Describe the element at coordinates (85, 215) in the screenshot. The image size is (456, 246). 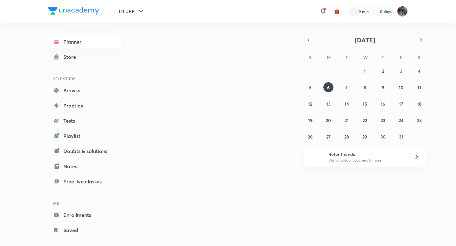
I see `a: Enrollments` at that location.